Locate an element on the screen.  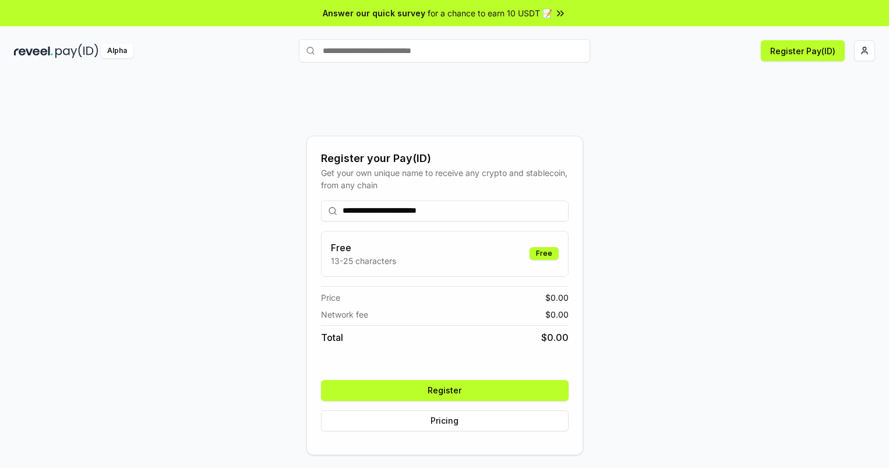
img: reveel_dark is located at coordinates (33, 51).